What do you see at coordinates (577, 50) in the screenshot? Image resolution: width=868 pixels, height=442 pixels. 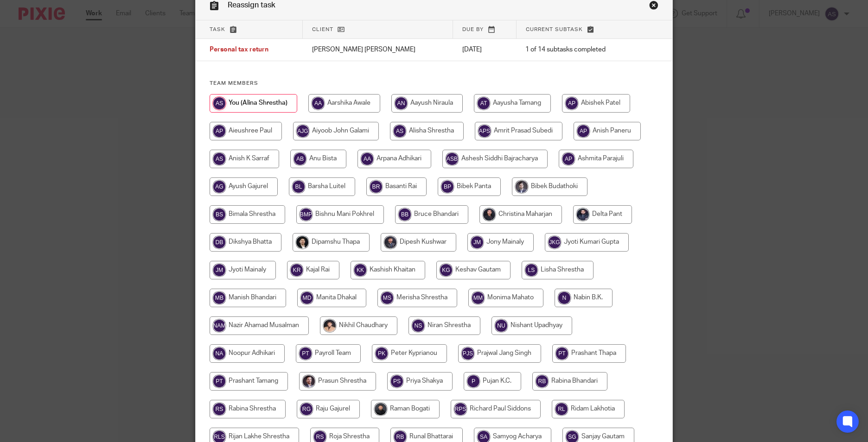 I see `td: 1 of 14 subtasks completed` at bounding box center [577, 50].